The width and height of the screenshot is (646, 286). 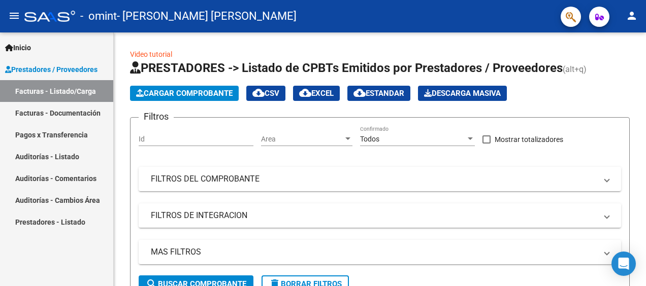 What do you see at coordinates (184, 93) in the screenshot?
I see `span: Cargar Comprobante` at bounding box center [184, 93].